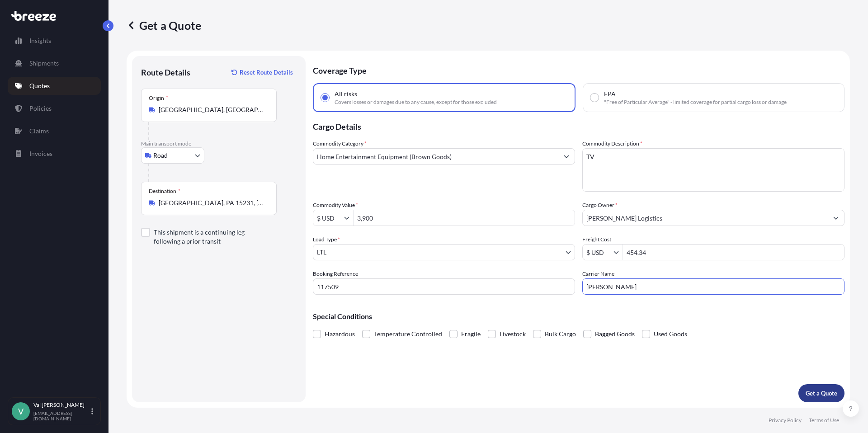 The height and width of the screenshot is (433, 868). What do you see at coordinates (339, 144) in the screenshot?
I see `label: Commodity Category` at bounding box center [339, 144].